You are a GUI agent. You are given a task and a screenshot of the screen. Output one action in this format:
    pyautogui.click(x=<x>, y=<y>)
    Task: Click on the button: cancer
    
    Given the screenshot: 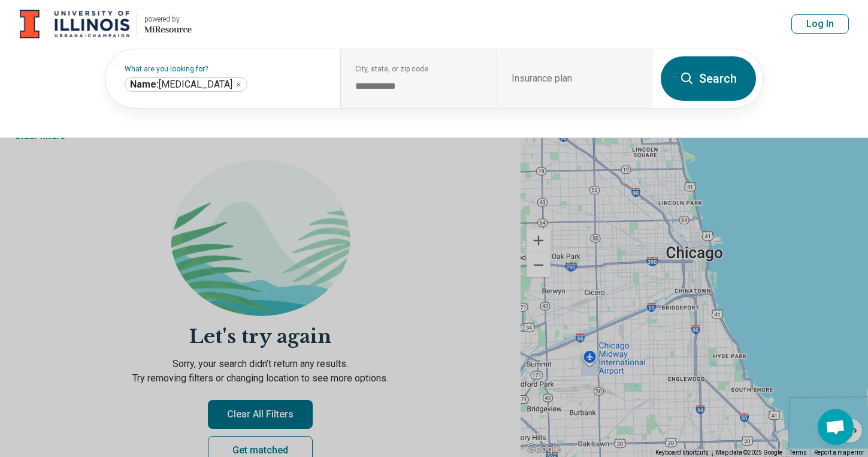 What is the action you would take?
    pyautogui.click(x=238, y=85)
    